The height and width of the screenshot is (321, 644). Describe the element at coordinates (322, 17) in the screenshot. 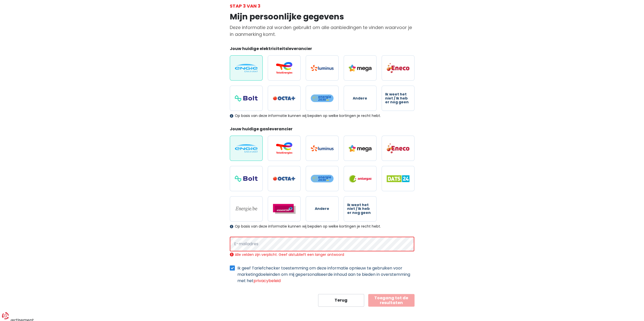

I see `h1: Mijn persoonlijke gegevens` at that location.